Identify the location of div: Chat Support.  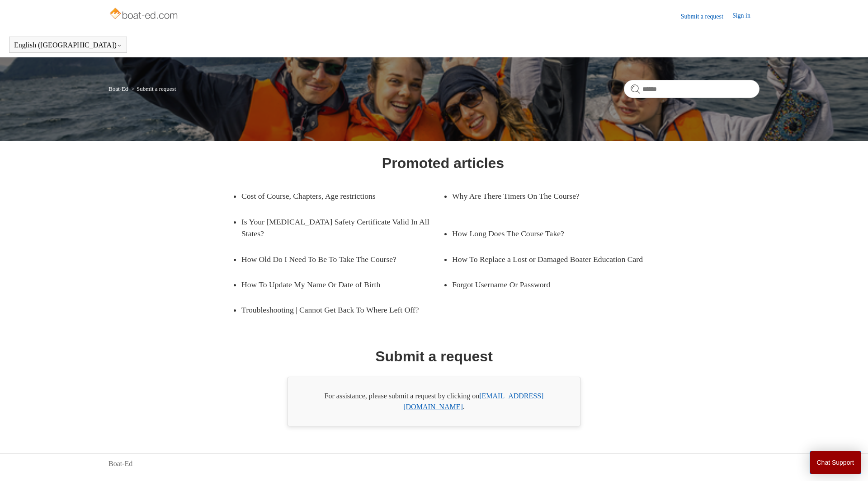
(835, 462).